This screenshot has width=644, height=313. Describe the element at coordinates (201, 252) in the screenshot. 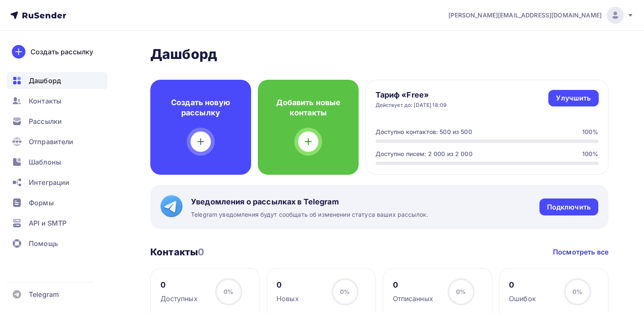

I see `span: 0` at that location.